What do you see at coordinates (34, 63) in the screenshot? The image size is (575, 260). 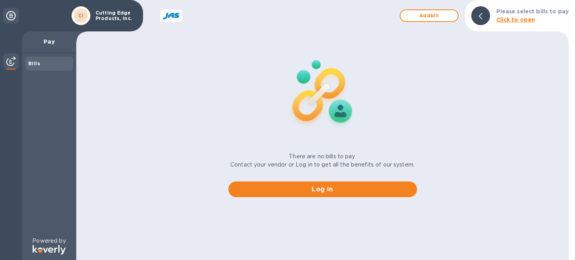 I see `b: Bills` at bounding box center [34, 63].